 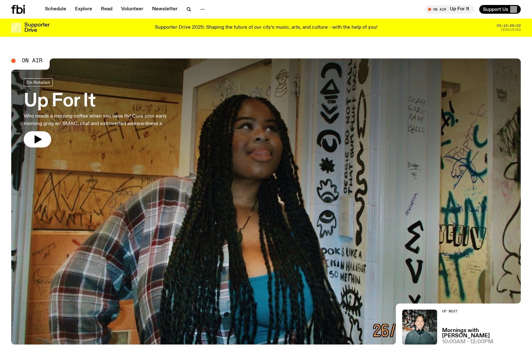 I want to click on button: On AirUp For It, so click(x=449, y=9).